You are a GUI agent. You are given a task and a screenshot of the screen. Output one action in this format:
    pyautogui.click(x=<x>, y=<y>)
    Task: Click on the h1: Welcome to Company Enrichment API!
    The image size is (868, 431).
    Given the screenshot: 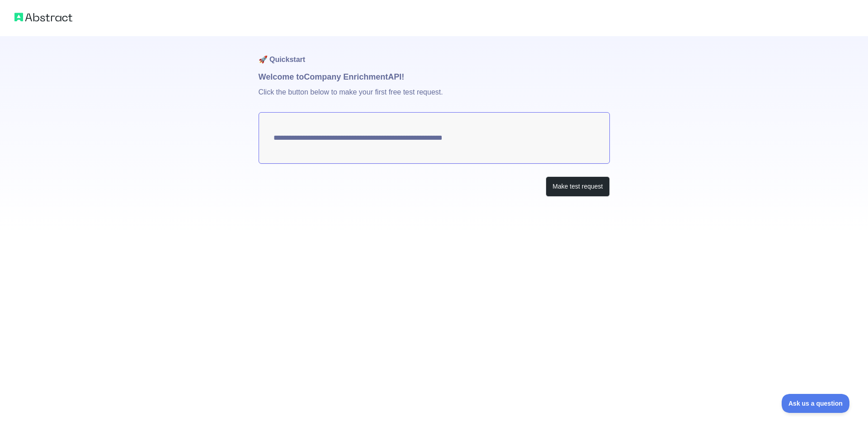 What is the action you would take?
    pyautogui.click(x=434, y=77)
    